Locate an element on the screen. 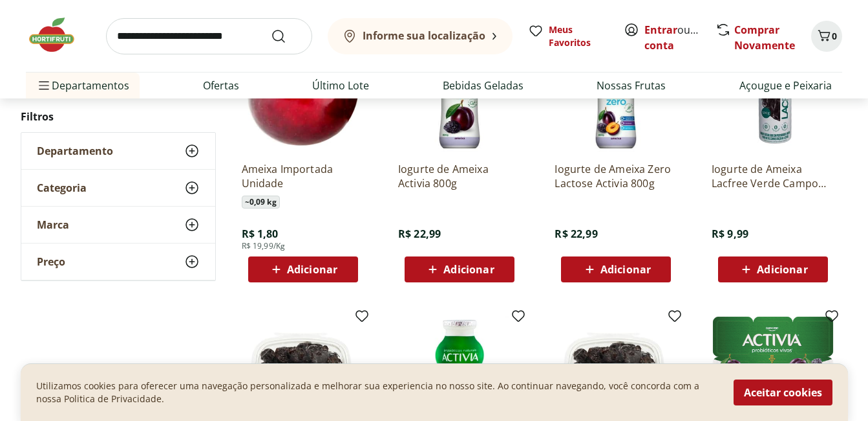 This screenshot has width=868, height=421. a: Ofertas is located at coordinates (221, 85).